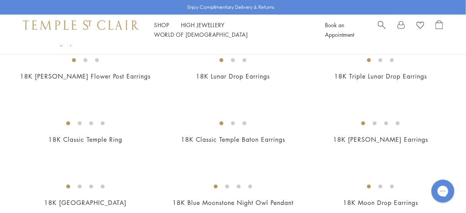 The image size is (466, 213). What do you see at coordinates (85, 139) in the screenshot?
I see `a: 18K Classic Temple Ring` at bounding box center [85, 139].